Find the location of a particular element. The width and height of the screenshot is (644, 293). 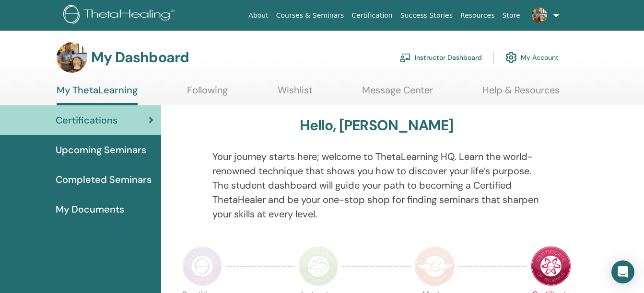

img: Practitioner is located at coordinates (202, 266).